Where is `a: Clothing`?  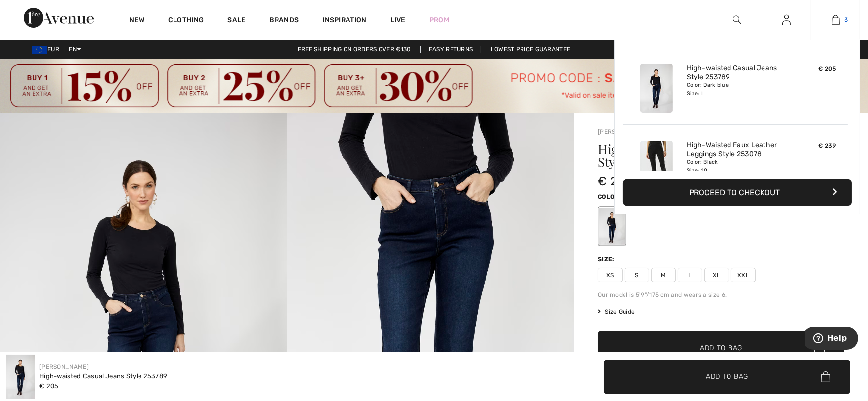 a: Clothing is located at coordinates (186, 21).